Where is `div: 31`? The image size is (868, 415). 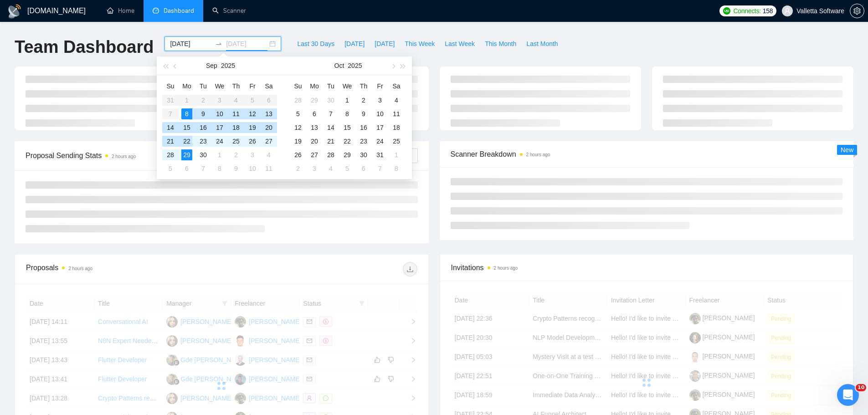
div: 31 is located at coordinates (380, 155).